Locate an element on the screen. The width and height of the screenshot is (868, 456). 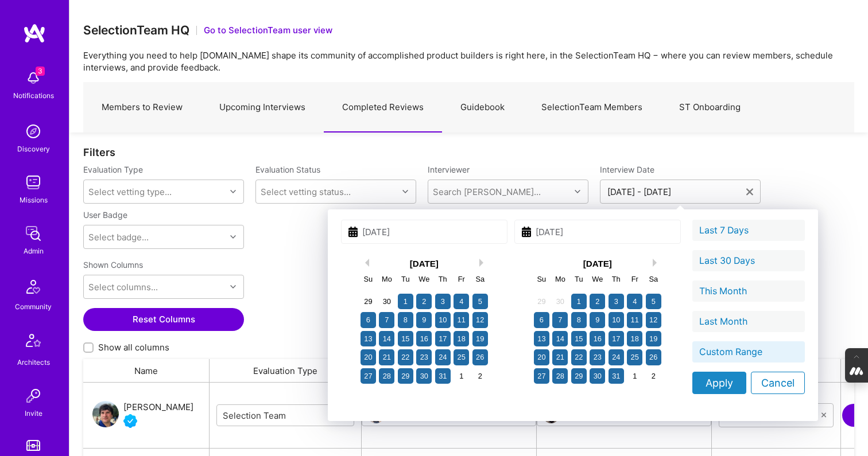
img: User Avatar is located at coordinates (106, 414).